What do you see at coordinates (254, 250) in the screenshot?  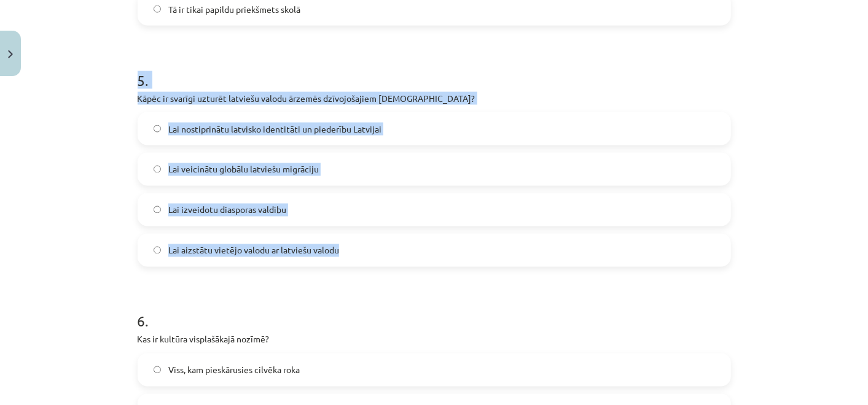 I see `span: Lai aizstātu vietējo valodu ar latviešu valodu` at bounding box center [254, 250].